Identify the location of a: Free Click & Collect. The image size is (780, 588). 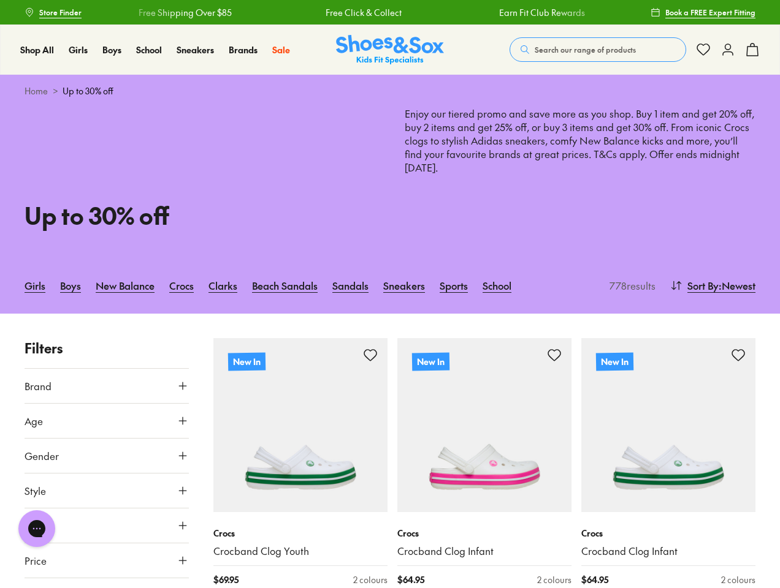
(325, 12).